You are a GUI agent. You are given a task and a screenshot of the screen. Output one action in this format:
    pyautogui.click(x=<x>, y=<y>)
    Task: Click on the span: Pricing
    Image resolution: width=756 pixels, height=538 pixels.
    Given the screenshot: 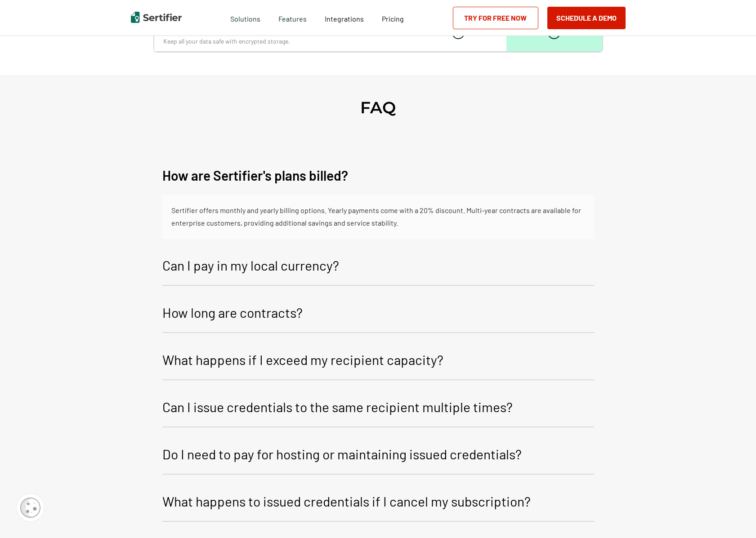 What is the action you would take?
    pyautogui.click(x=392, y=19)
    